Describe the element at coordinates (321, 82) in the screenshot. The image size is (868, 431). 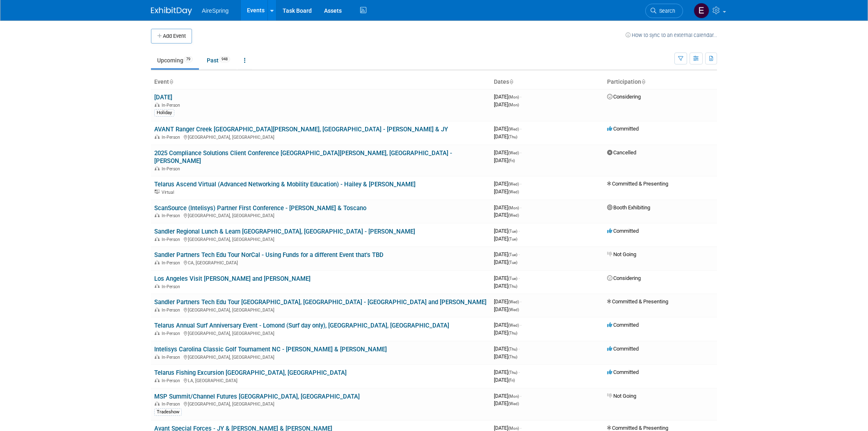
I see `th: Event` at that location.